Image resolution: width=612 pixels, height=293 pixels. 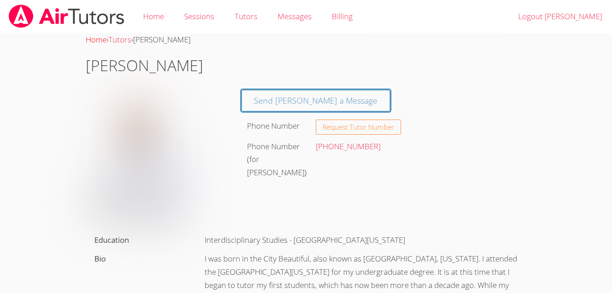 I want to click on img: airtutors_banner-c4298cdbf04f3fff15de1276eac7730deb9818008684d7c2e4769d2f7ddbe033.png, so click(x=67, y=16).